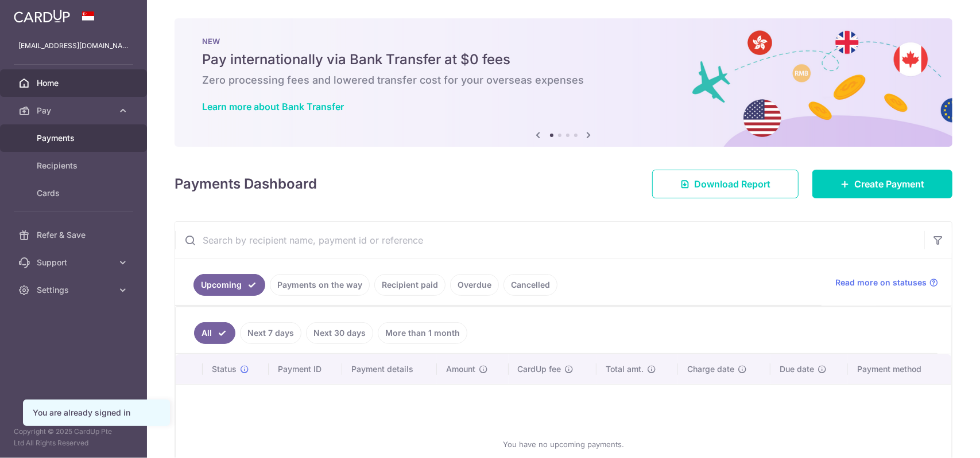 The height and width of the screenshot is (458, 980). What do you see at coordinates (74, 235) in the screenshot?
I see `span: Refer & Save` at bounding box center [74, 235].